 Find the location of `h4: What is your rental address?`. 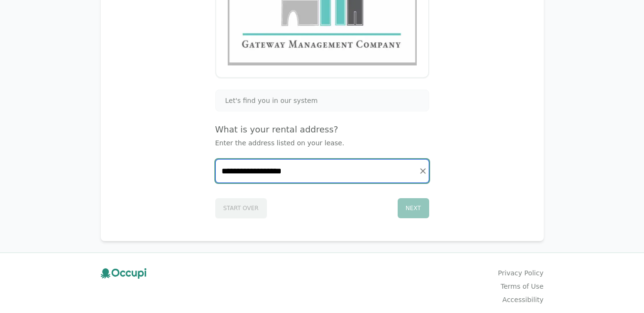

h4: What is your rental address? is located at coordinates (322, 130).